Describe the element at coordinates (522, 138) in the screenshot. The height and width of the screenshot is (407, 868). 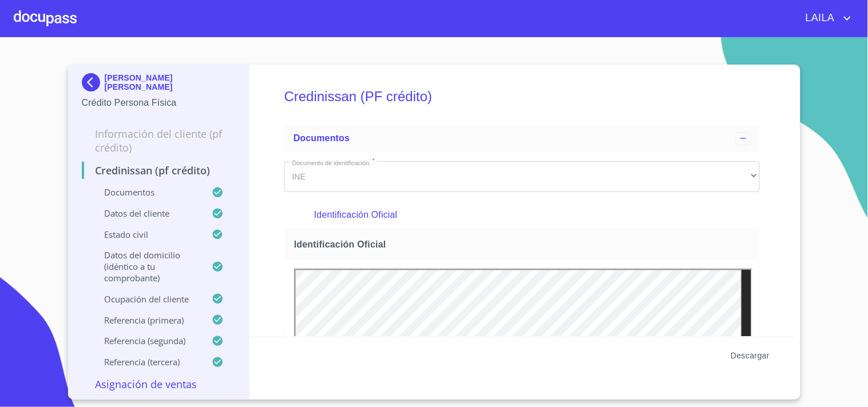
I see `div: Documentos` at that location.